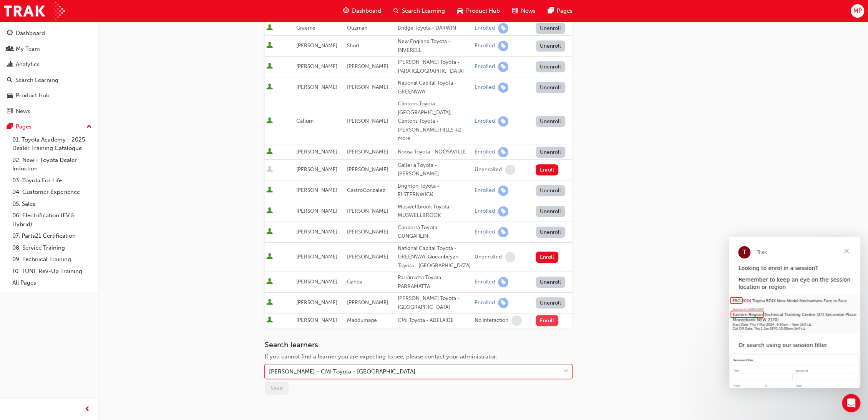 The height and width of the screenshot is (420, 868). Describe the element at coordinates (434, 232) in the screenshot. I see `div: Canberra Toyota - GUNGAHLIN` at that location.